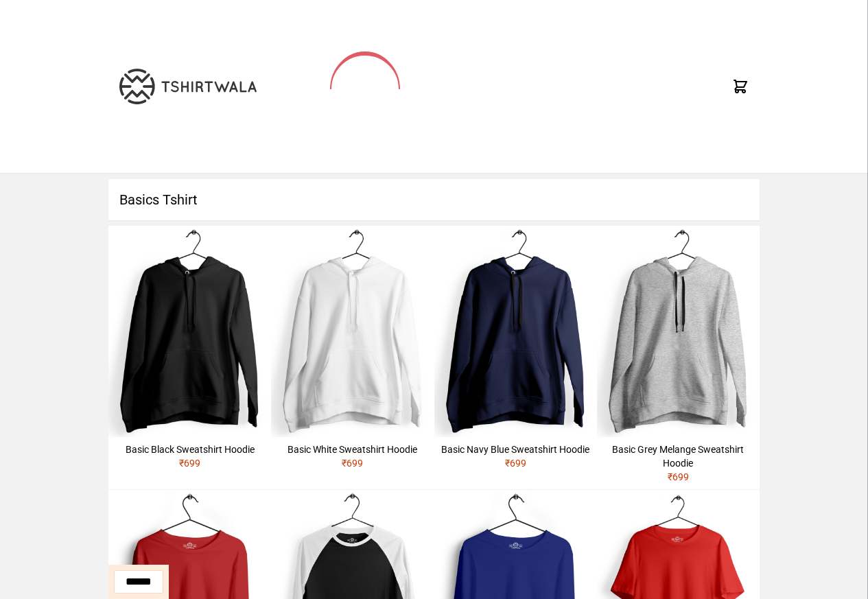 This screenshot has height=599, width=868. Describe the element at coordinates (516, 332) in the screenshot. I see `img: hoodie-male-navy-blue-1.jpg` at that location.